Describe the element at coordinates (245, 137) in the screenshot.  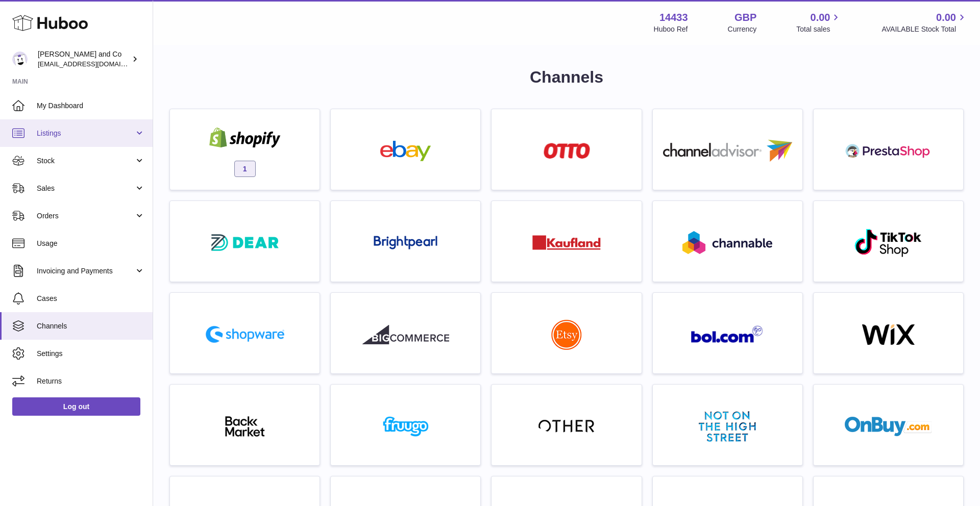
I see `img: shopify` at that location.